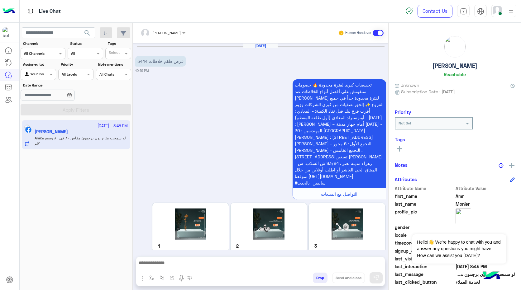  Describe the element at coordinates (376, 278) in the screenshot. I see `img: send message` at that location.